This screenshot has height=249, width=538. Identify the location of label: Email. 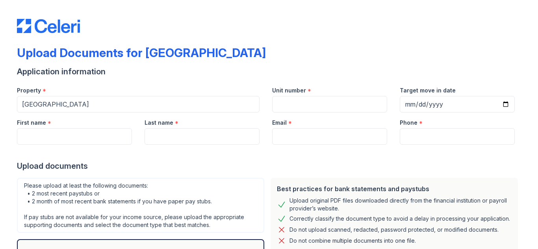
(279, 123).